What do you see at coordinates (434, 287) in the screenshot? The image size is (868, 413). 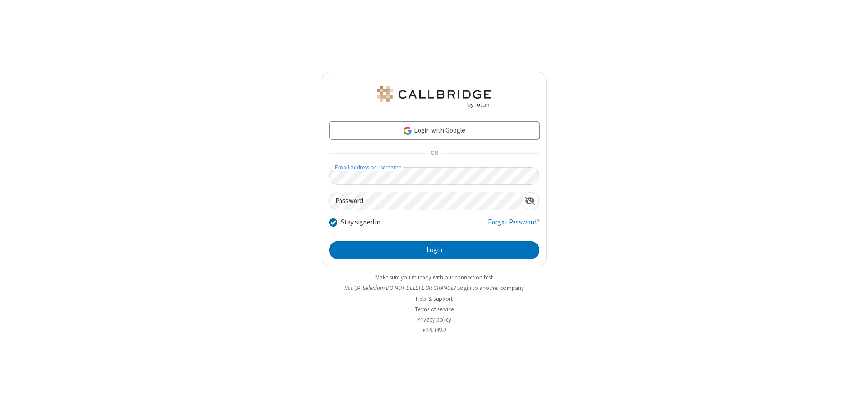 I see `li: Not QA Selenium DO NOT DELETE OR CHANGE?` at bounding box center [434, 287].